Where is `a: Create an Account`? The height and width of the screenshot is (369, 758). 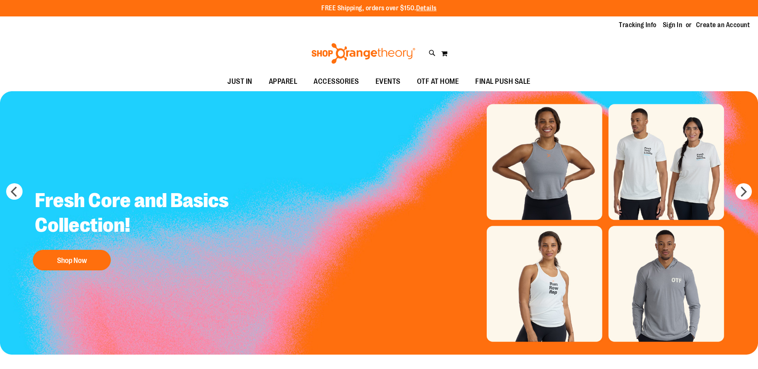
a: Create an Account is located at coordinates (724, 25).